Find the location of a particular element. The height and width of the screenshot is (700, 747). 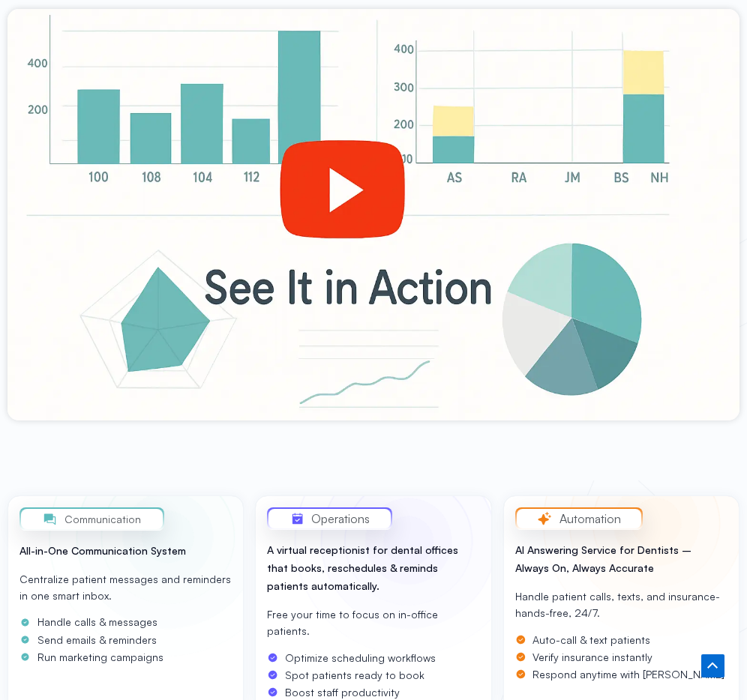

h2: A virtual receptionist for dental offices that books, reschedules & reminds patients automatically. is located at coordinates (372, 568).